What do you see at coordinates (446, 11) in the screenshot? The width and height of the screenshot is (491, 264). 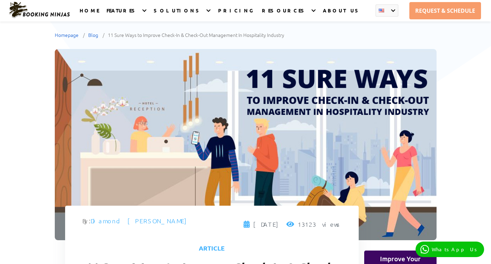 I see `a: REQUEST & SCHEDULE` at bounding box center [446, 11].